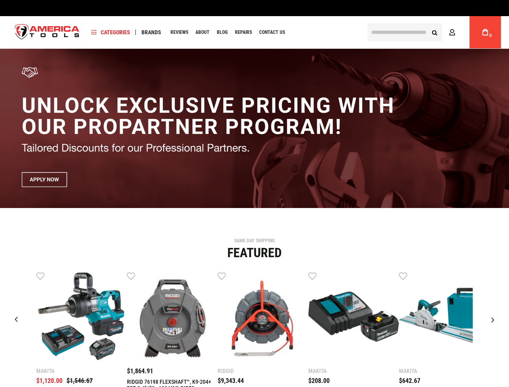 This screenshot has width=509, height=387. What do you see at coordinates (254, 253) in the screenshot?
I see `div: Featured` at bounding box center [254, 253].